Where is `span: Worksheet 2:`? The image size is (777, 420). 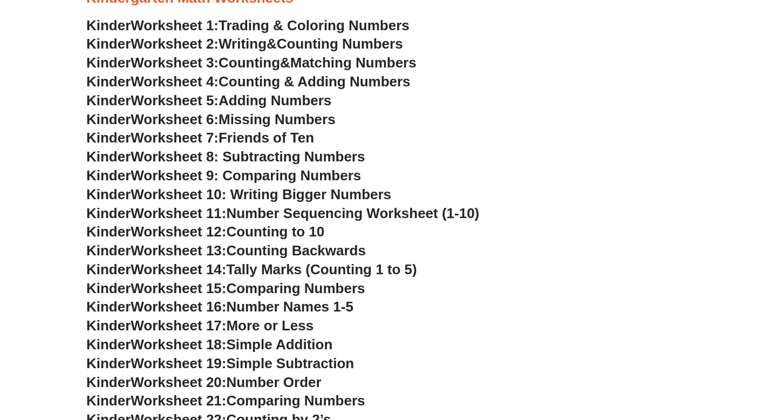 span: Worksheet 2: is located at coordinates (174, 44).